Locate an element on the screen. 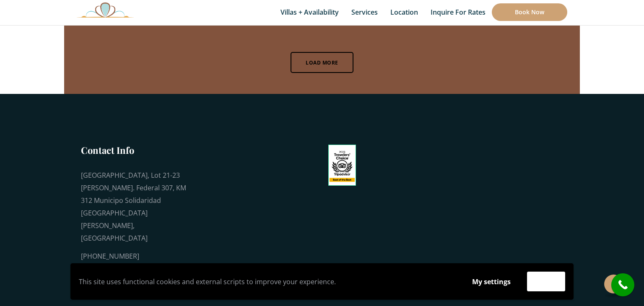  a: Load More is located at coordinates (322, 63).